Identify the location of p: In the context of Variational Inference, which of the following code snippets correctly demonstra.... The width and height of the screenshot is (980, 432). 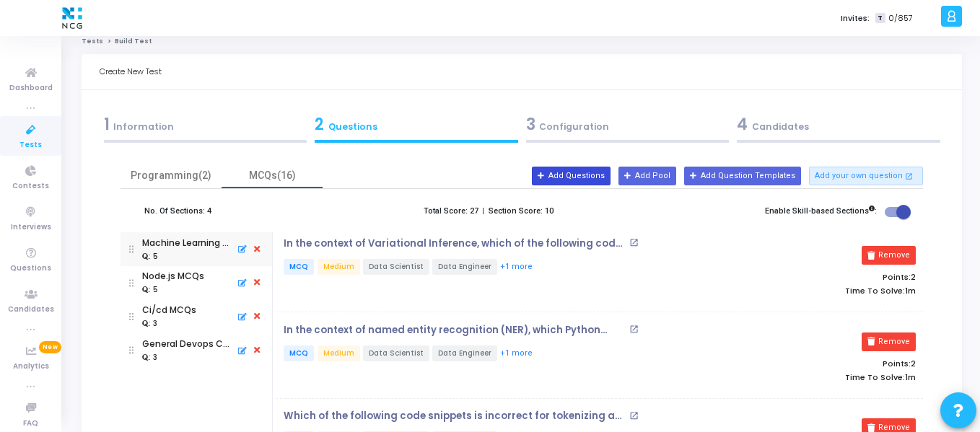
(453, 244).